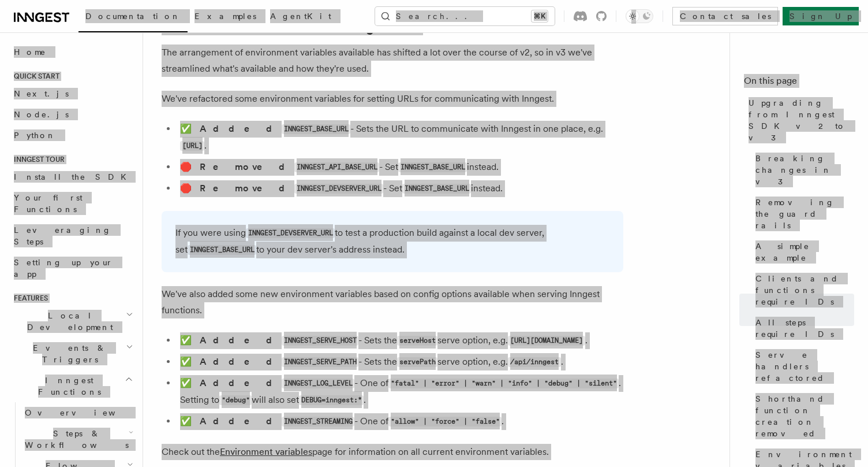 This screenshot has height=467, width=868. Describe the element at coordinates (803, 416) in the screenshot. I see `a: Shorthand function creation removed` at that location.